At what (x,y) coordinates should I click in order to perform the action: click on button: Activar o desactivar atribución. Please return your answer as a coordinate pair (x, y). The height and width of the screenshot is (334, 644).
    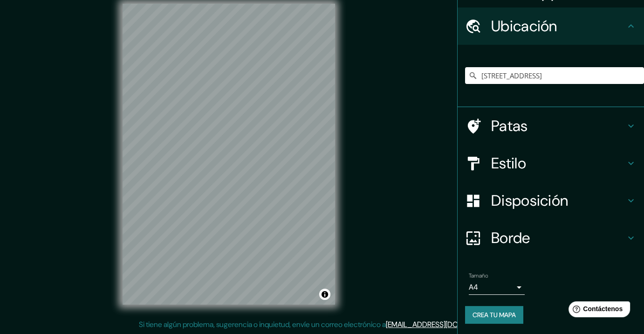
    Looking at the image, I should click on (325, 294).